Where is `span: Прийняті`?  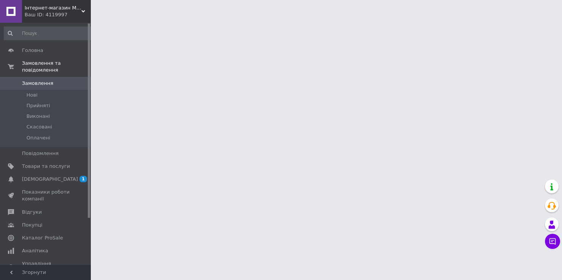
span: Прийняті is located at coordinates (38, 106).